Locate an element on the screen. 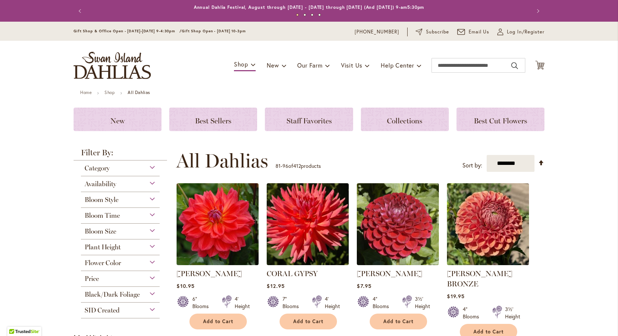  div: 7" Blooms is located at coordinates (293, 303).